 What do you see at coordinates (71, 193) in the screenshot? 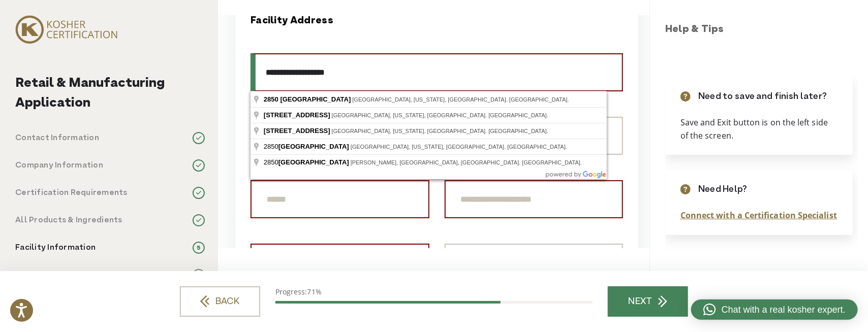
I see `p: Certification Requirements` at bounding box center [71, 193].